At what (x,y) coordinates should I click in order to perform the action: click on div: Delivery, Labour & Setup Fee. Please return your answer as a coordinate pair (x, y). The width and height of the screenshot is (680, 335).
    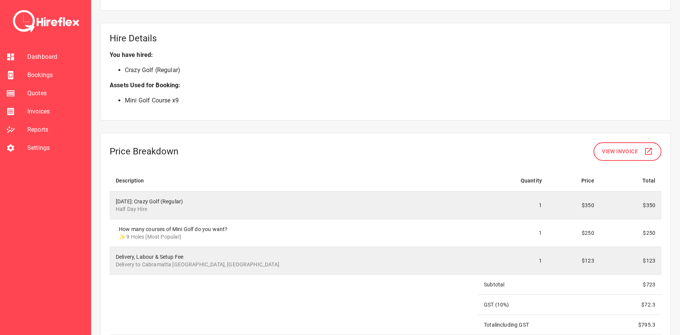
    Looking at the image, I should click on (294, 261).